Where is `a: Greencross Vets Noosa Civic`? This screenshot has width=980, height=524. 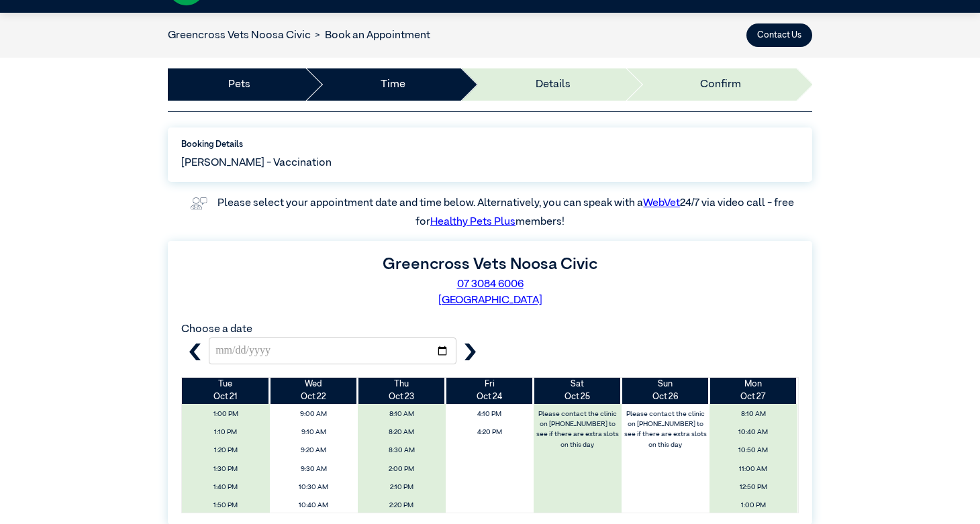 a: Greencross Vets Noosa Civic is located at coordinates (239, 35).